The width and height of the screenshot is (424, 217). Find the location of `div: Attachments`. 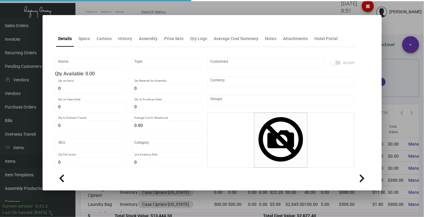

div: Attachments is located at coordinates (296, 39).